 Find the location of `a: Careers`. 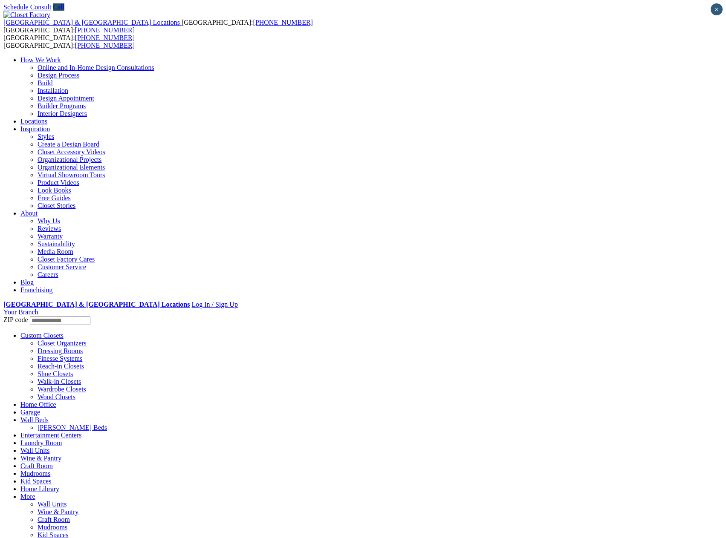

a: Careers is located at coordinates (48, 274).